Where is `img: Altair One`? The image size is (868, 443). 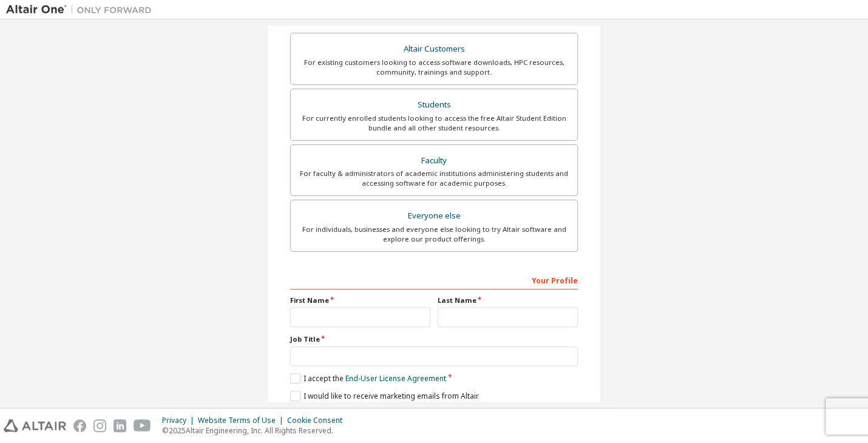
img: Altair One is located at coordinates (82, 10).